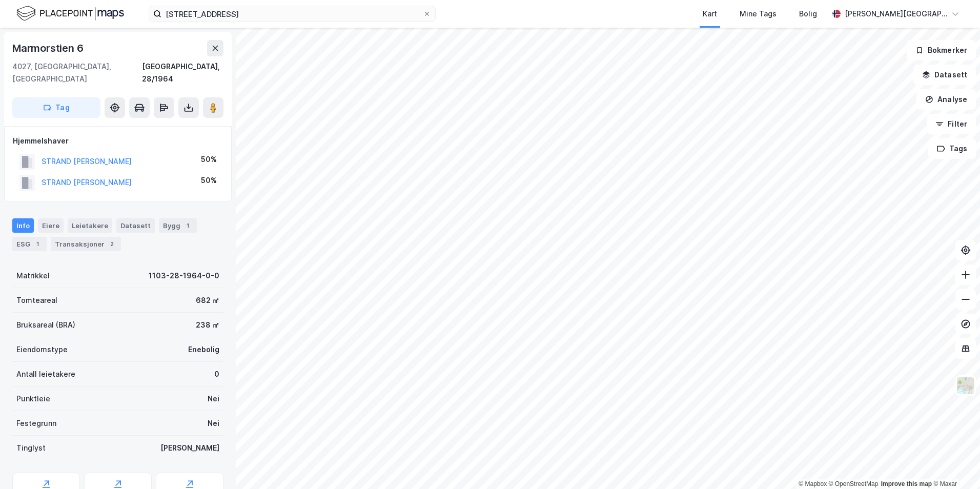 The image size is (980, 489). What do you see at coordinates (217, 374) in the screenshot?
I see `div: 0` at bounding box center [217, 374].